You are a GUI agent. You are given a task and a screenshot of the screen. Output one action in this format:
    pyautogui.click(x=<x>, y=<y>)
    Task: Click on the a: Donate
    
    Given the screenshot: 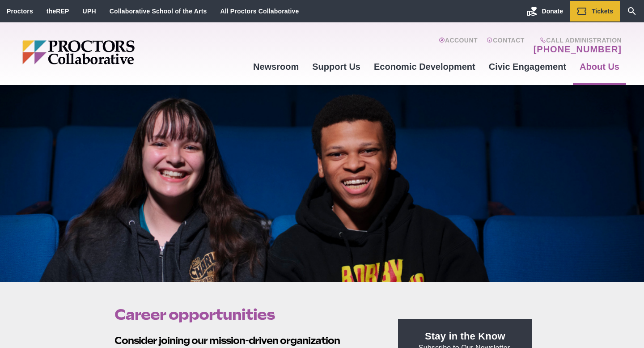 What is the action you would take?
    pyautogui.click(x=545, y=11)
    